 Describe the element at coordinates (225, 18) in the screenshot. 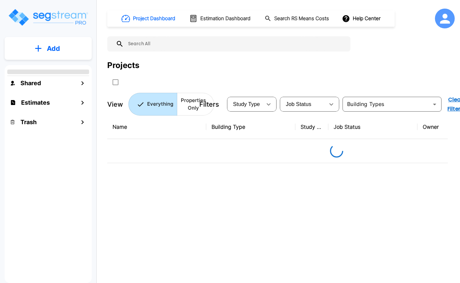

I see `h1: Estimation Dashboard` at that location.